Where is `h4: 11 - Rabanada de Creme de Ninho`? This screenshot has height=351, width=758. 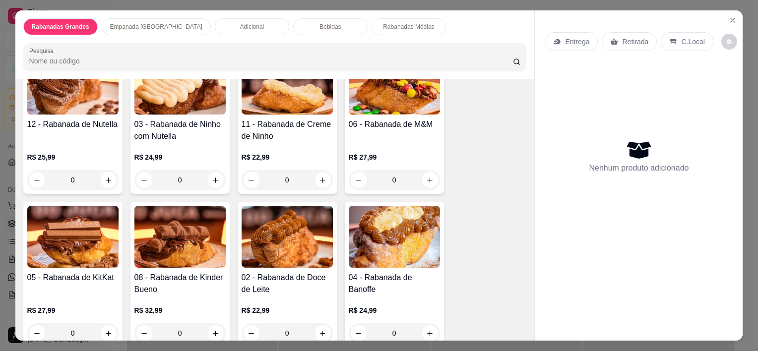
h4: 11 - Rabanada de Creme de Ninho is located at coordinates (287, 130).